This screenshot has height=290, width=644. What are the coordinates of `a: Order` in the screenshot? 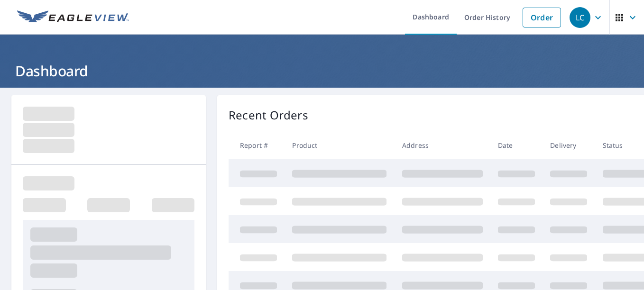 It's located at (542, 18).